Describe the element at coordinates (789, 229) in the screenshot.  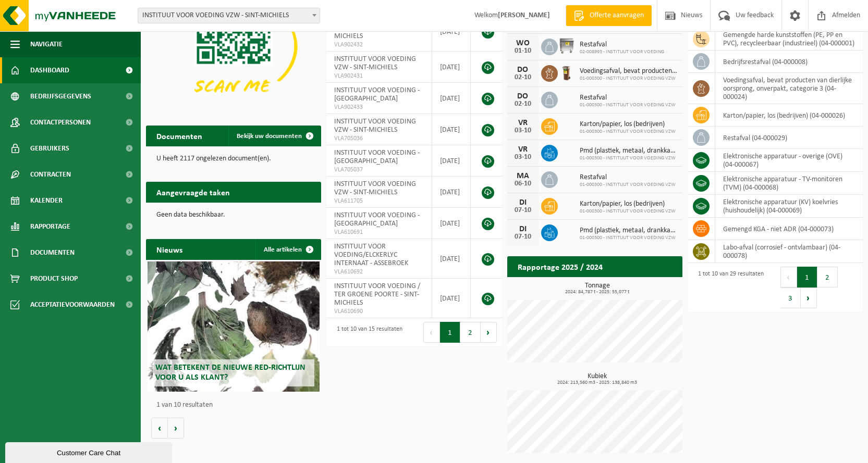
I see `td: gemengd KGA - niet ADR (04-000073)` at that location.